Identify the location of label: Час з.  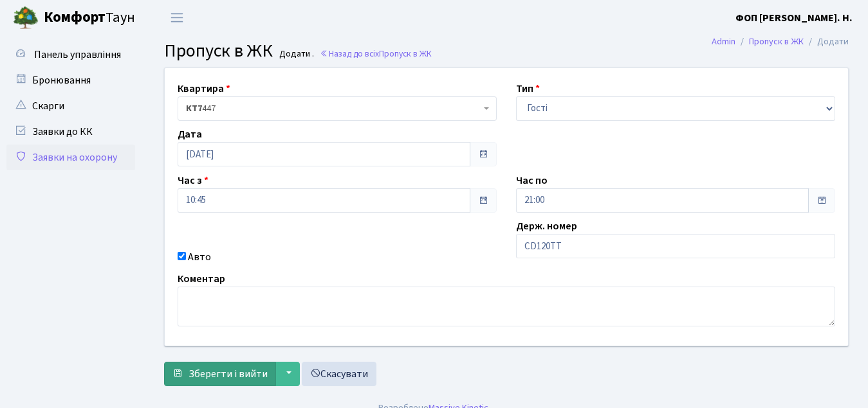
(193, 180).